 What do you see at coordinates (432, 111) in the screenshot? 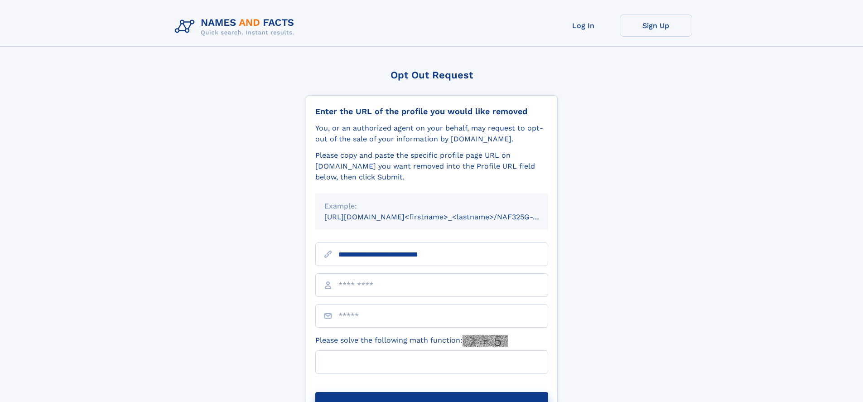
I see `div: Enter the URL of the profile you would like removed` at bounding box center [432, 111].